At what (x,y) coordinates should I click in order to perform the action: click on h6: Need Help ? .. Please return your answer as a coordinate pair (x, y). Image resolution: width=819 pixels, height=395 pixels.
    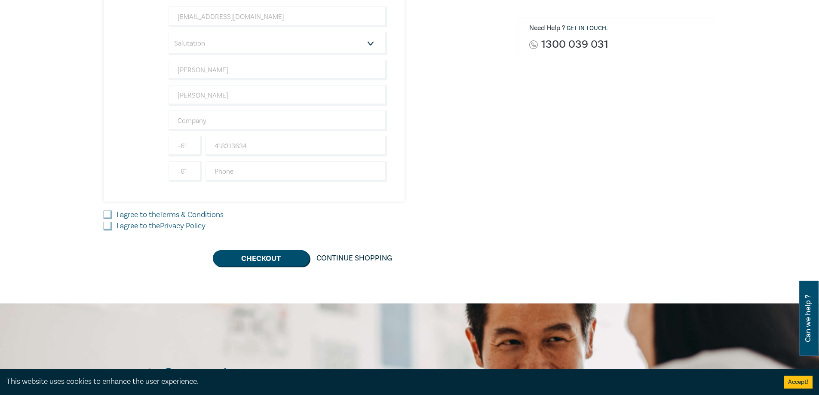
    Looking at the image, I should click on (619, 28).